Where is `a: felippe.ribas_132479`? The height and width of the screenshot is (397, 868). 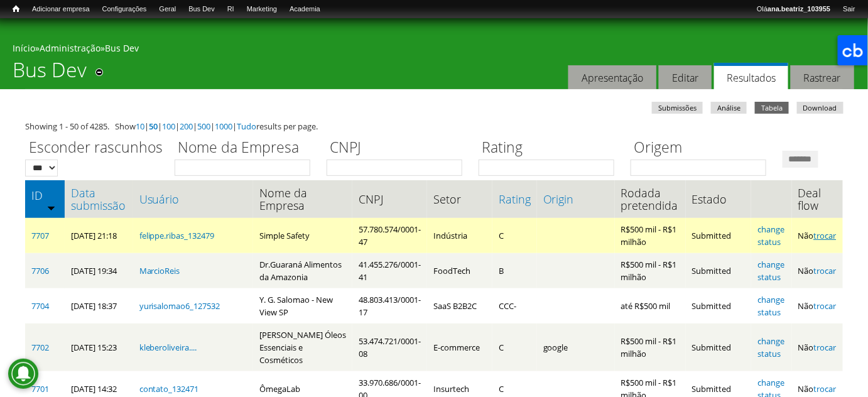
a: felippe.ribas_132479 is located at coordinates (177, 235).